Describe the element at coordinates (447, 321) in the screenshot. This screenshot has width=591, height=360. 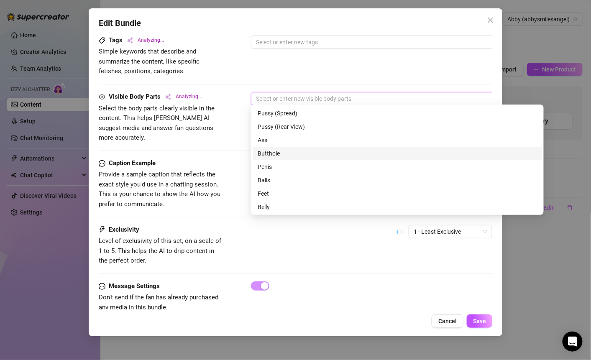
I see `span: Cancel` at that location.